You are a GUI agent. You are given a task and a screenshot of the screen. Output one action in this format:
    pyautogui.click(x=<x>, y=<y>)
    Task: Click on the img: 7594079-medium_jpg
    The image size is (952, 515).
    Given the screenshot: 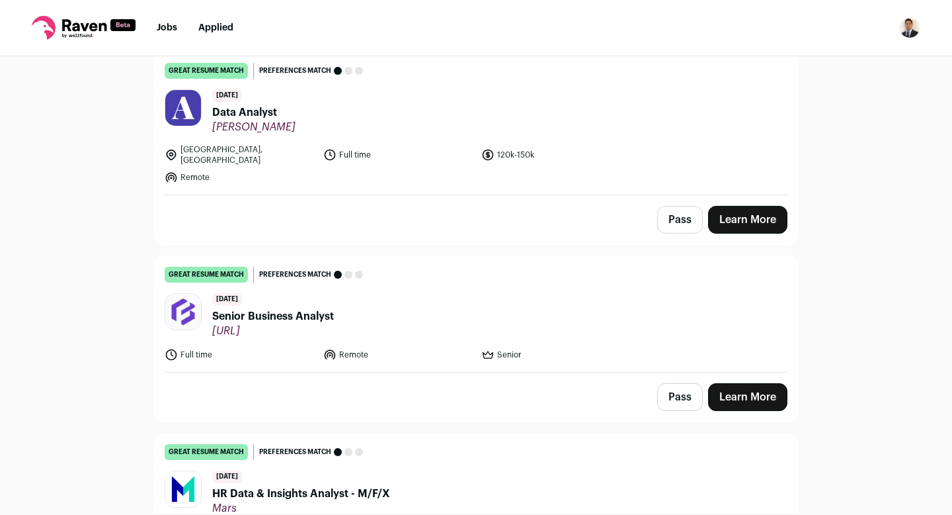 What is the action you would take?
    pyautogui.click(x=910, y=28)
    